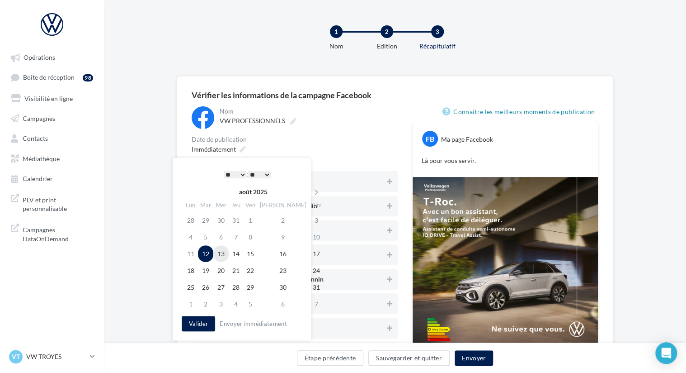 The image size is (686, 373). What do you see at coordinates (520, 112) in the screenshot?
I see `a: Connaître les meilleurs moments de publication` at bounding box center [520, 112].